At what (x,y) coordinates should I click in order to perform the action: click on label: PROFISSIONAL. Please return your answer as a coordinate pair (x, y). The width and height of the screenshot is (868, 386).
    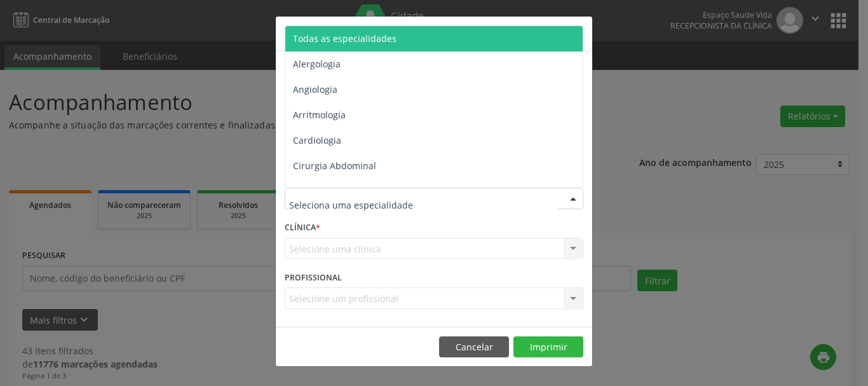
    Looking at the image, I should click on (313, 277).